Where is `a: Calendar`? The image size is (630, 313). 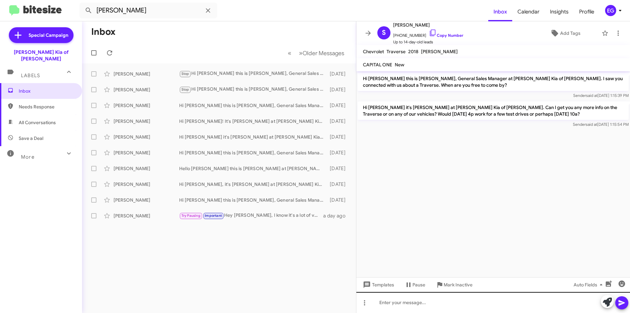 a: Calendar is located at coordinates (528, 12).